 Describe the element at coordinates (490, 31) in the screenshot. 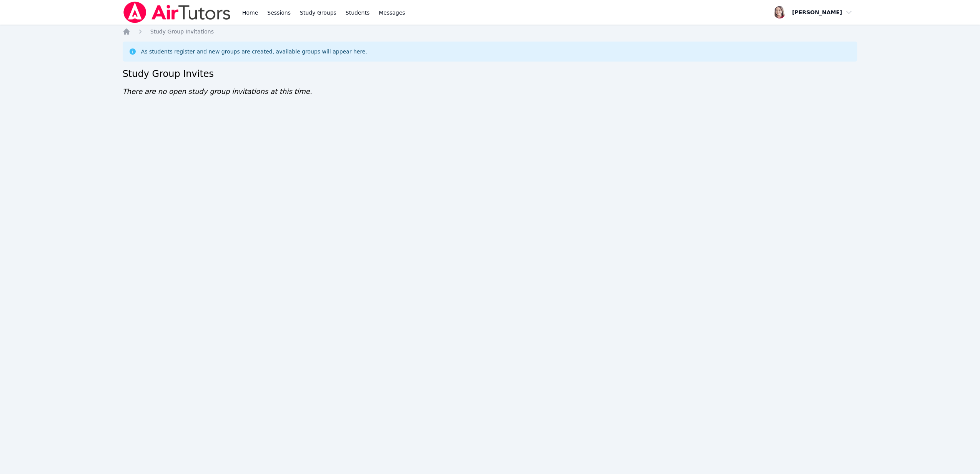

I see `nav: Breadcrumb` at that location.